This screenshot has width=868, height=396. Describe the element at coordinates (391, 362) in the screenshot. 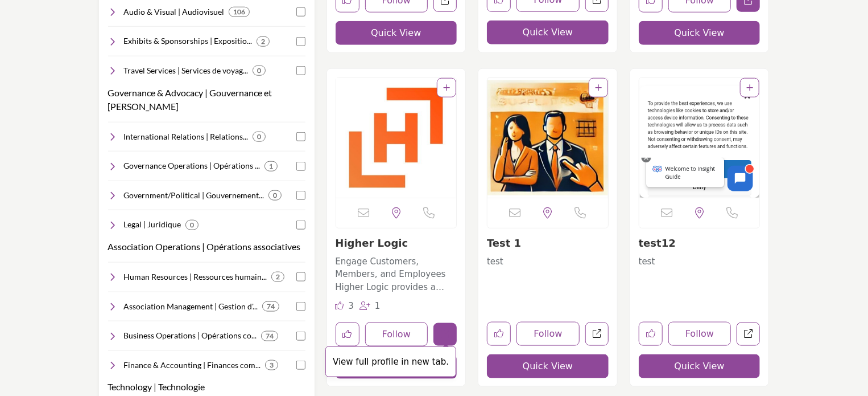

I see `p: View full profile in new tab.` at that location.